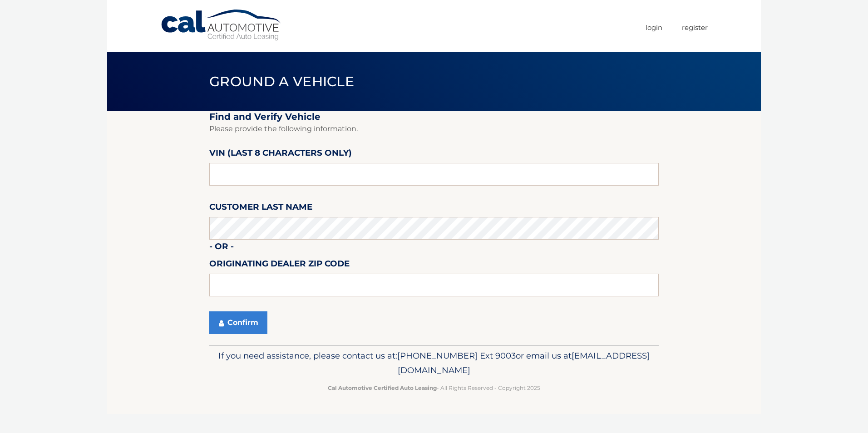  What do you see at coordinates (382, 388) in the screenshot?
I see `strong: Cal Automotive Certified Auto Leasing` at bounding box center [382, 388].